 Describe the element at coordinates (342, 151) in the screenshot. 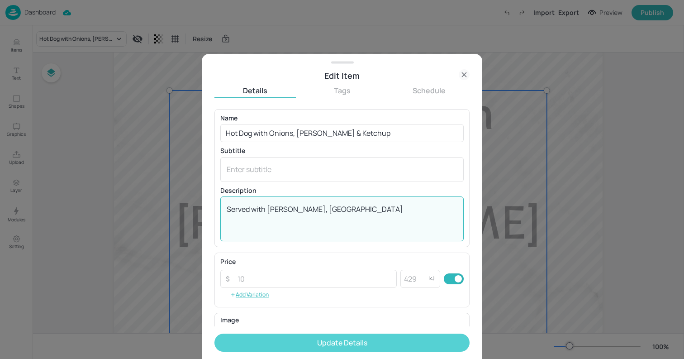

I see `p: Subtitle` at that location.